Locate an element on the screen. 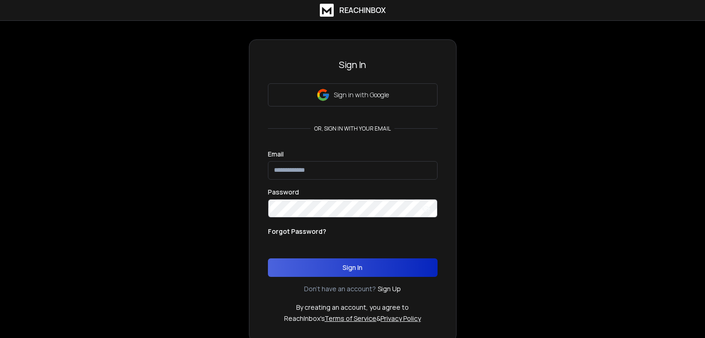  img: logo is located at coordinates (327, 10).